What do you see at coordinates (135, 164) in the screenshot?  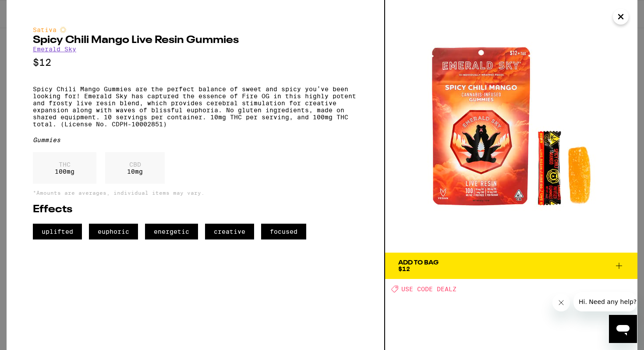 I see `p: CBD` at bounding box center [135, 164].